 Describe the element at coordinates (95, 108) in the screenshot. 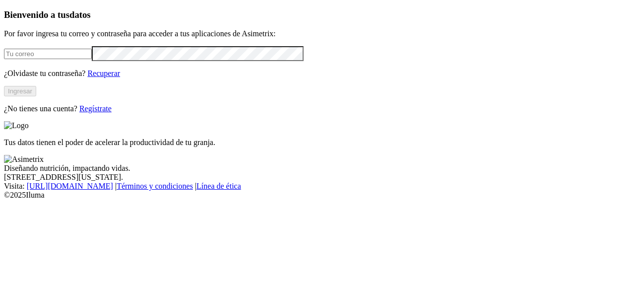

I see `a: Regístrate` at that location.